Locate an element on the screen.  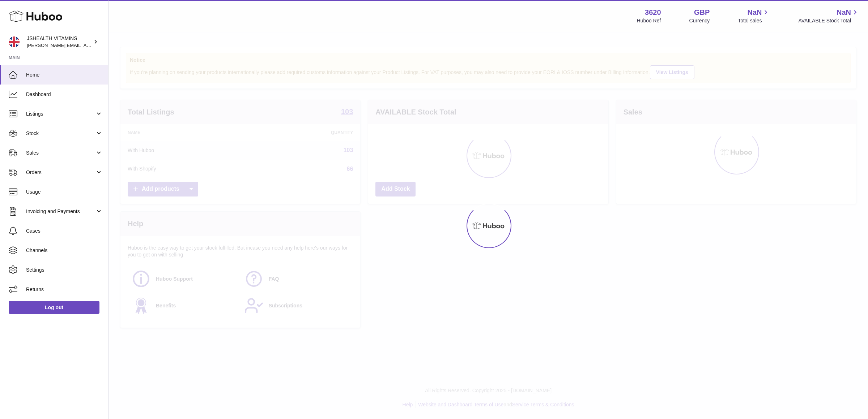
span: Usage is located at coordinates (65, 192).